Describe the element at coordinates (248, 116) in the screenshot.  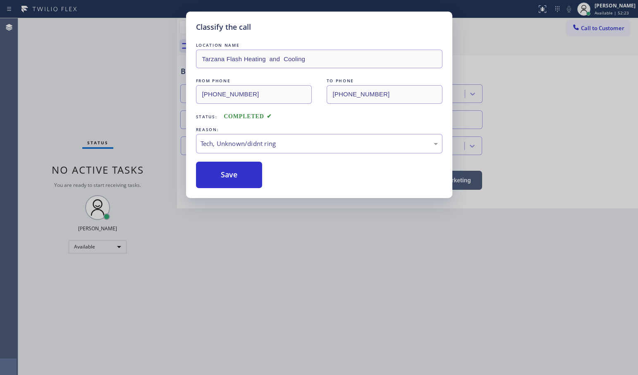
I see `span: COMPLETED` at that location.